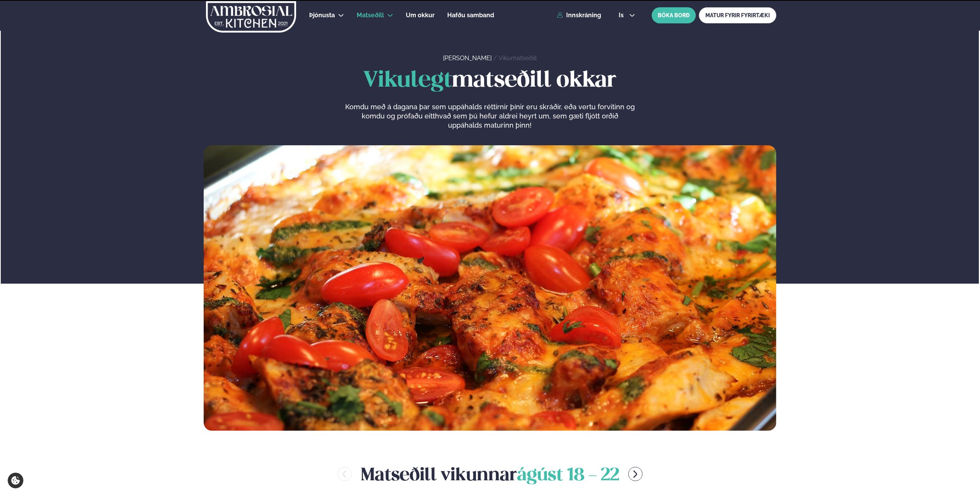 This screenshot has height=496, width=980. I want to click on span: Um okkur, so click(420, 15).